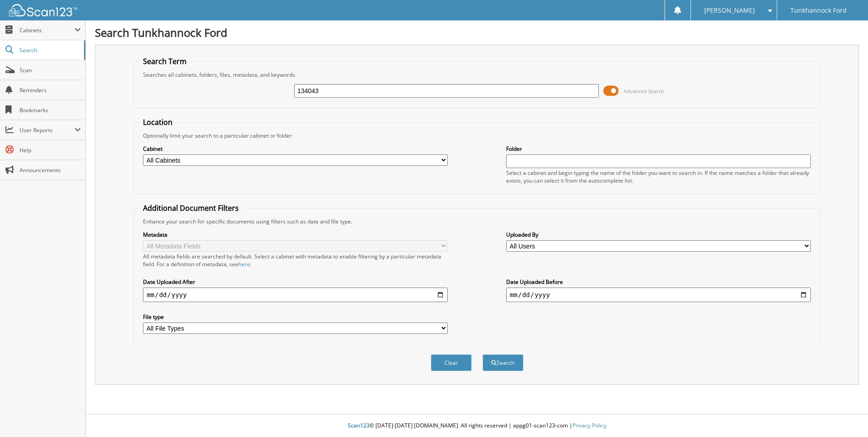 The height and width of the screenshot is (437, 868). Describe the element at coordinates (295, 235) in the screenshot. I see `label: Metadata` at that location.